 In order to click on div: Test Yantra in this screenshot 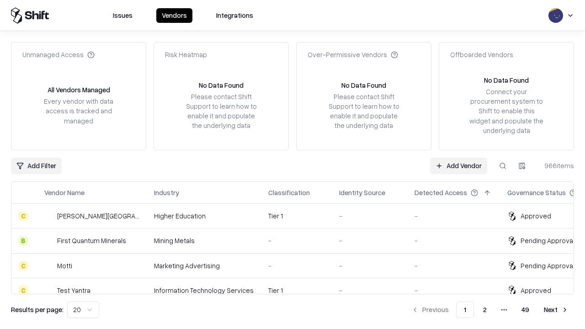, I will do `click(74, 290)`.